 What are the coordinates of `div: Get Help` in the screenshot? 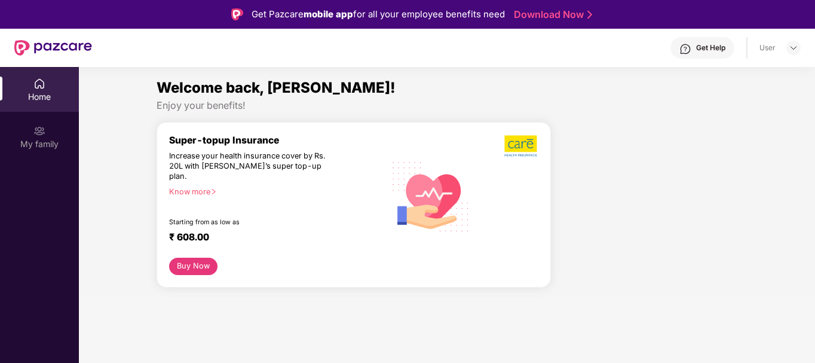 It's located at (710, 48).